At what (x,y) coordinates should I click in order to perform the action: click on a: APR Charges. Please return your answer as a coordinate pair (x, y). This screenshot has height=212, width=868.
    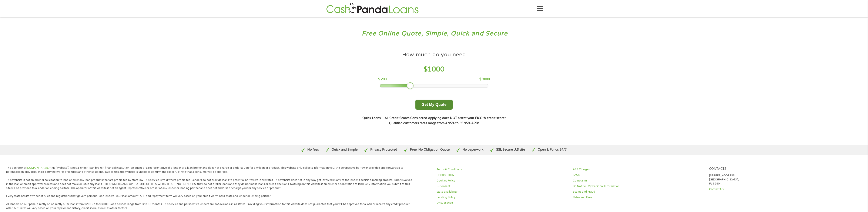
    Looking at the image, I should click on (639, 169).